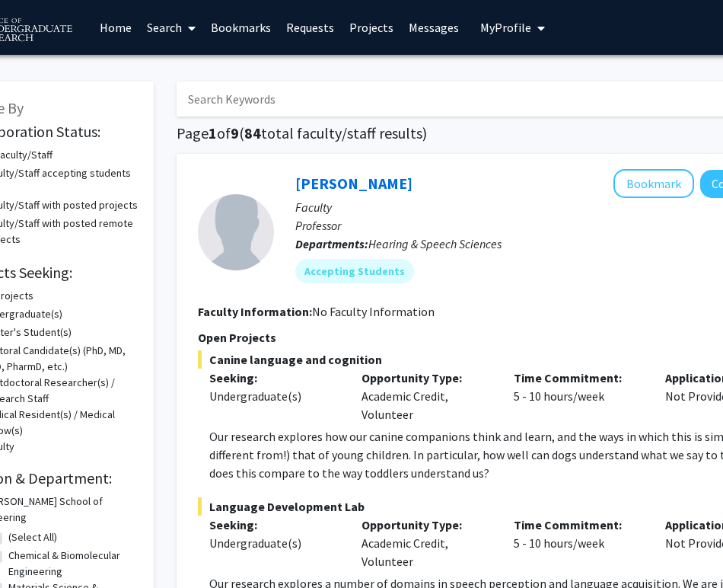 The image size is (723, 588). I want to click on button: Add Rochelle Newman to Bookmarks, so click(654, 184).